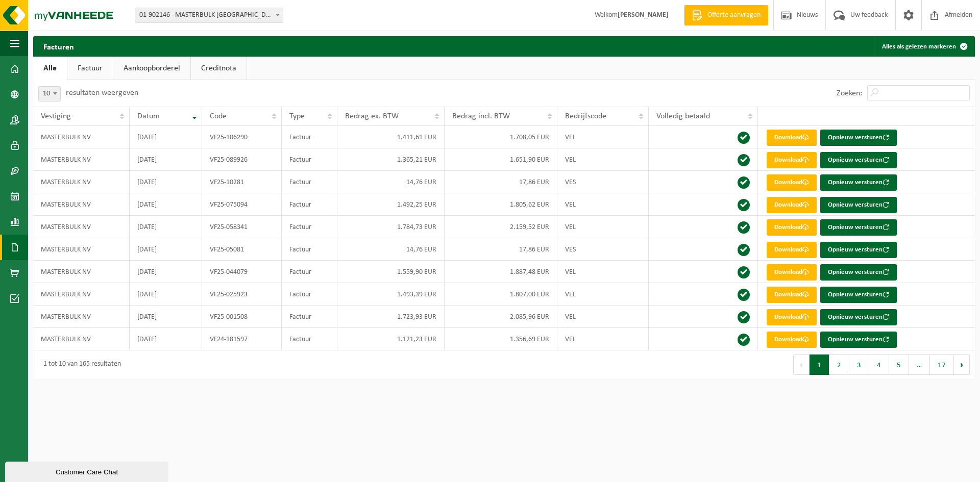 The height and width of the screenshot is (482, 980). I want to click on span: Volledig betaald, so click(683, 116).